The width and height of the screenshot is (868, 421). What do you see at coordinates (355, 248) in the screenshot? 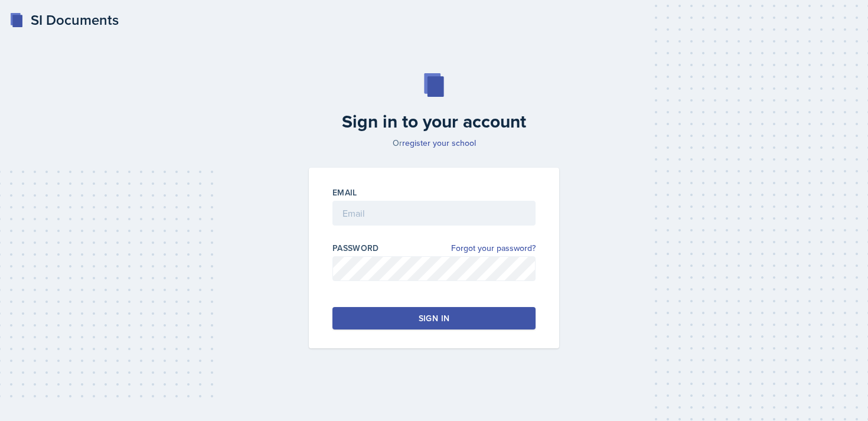
I see `label: Password` at bounding box center [355, 248].